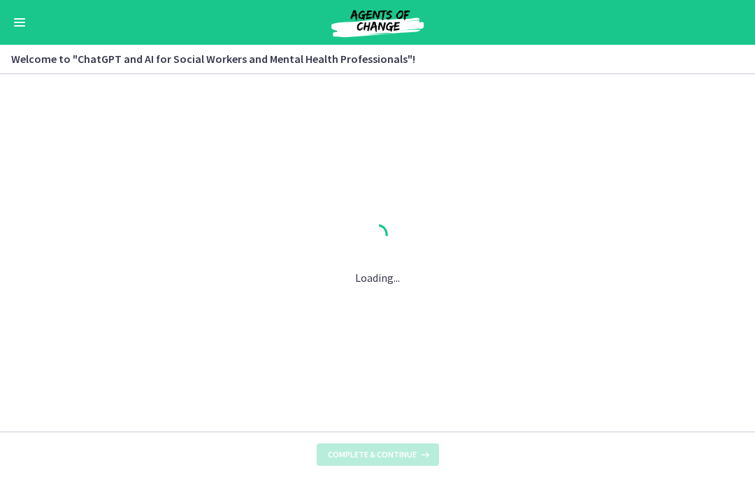 The image size is (755, 477). I want to click on div: 1, so click(377, 236).